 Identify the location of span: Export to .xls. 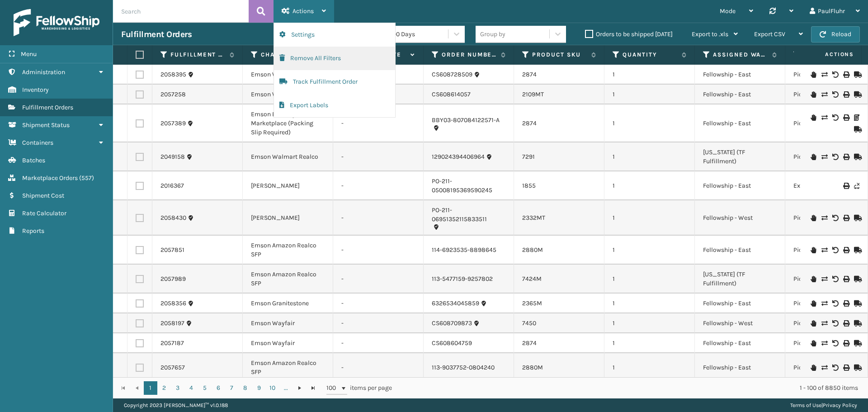
(710, 34).